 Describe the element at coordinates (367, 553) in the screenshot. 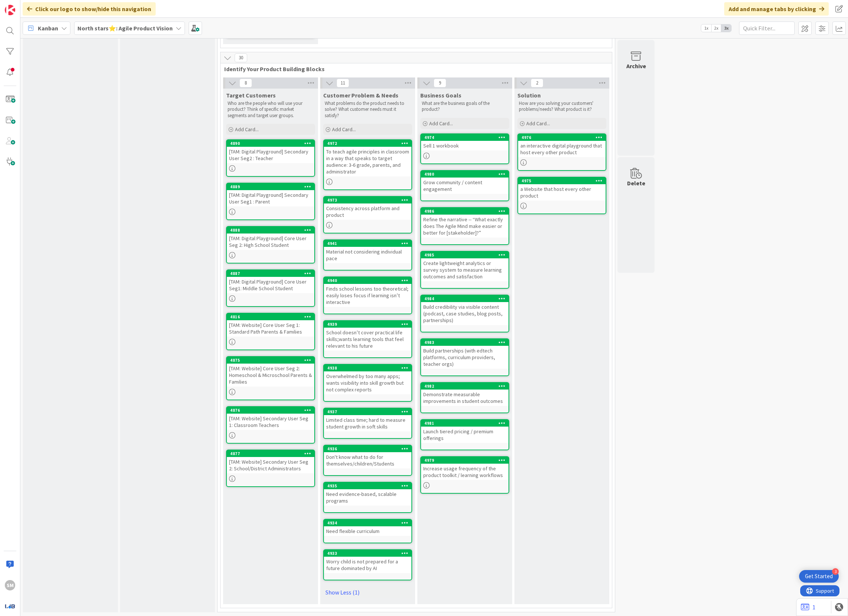

I see `div: 4933` at that location.